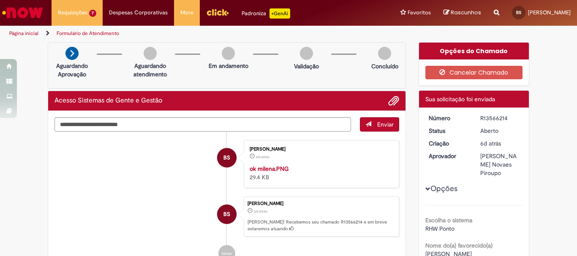 The height and width of the screenshot is (256, 577). I want to click on span: RHW Ponto, so click(440, 229).